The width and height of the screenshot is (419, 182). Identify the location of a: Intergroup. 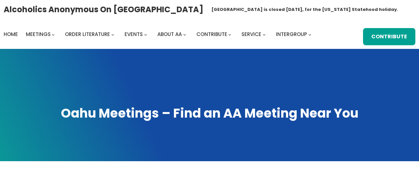
(291, 34).